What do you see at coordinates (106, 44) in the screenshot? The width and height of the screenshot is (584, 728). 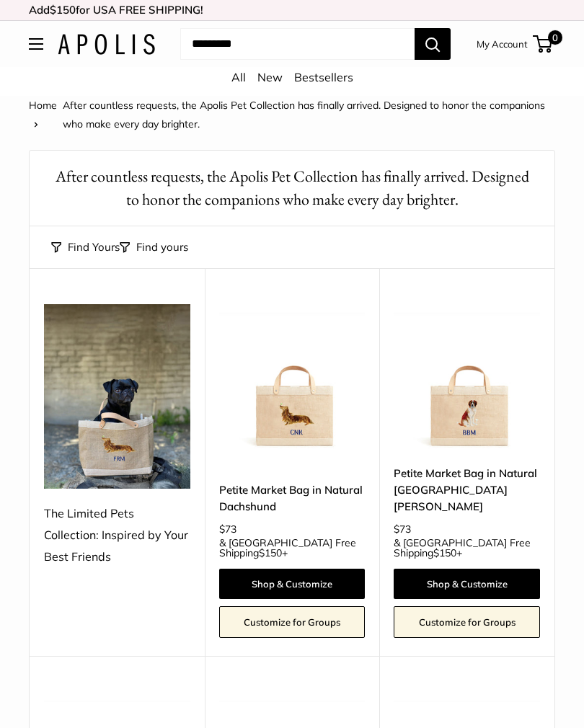 I see `img: Apolis` at bounding box center [106, 44].